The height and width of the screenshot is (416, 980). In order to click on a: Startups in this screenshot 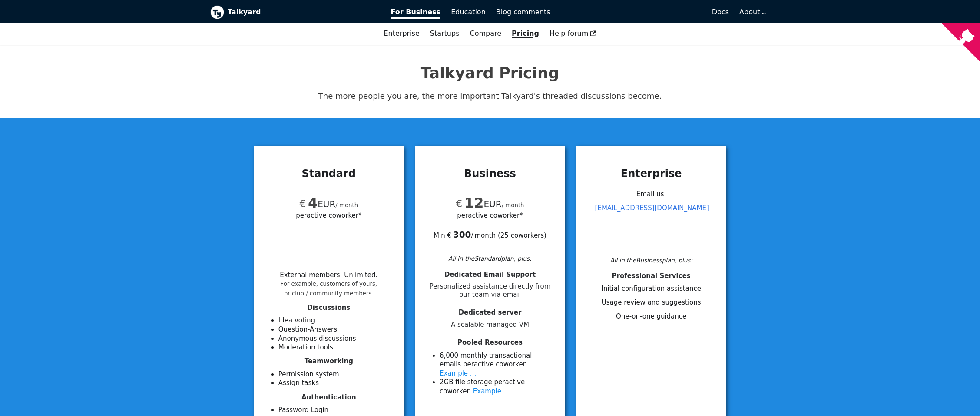, I will do `click(445, 33)`.